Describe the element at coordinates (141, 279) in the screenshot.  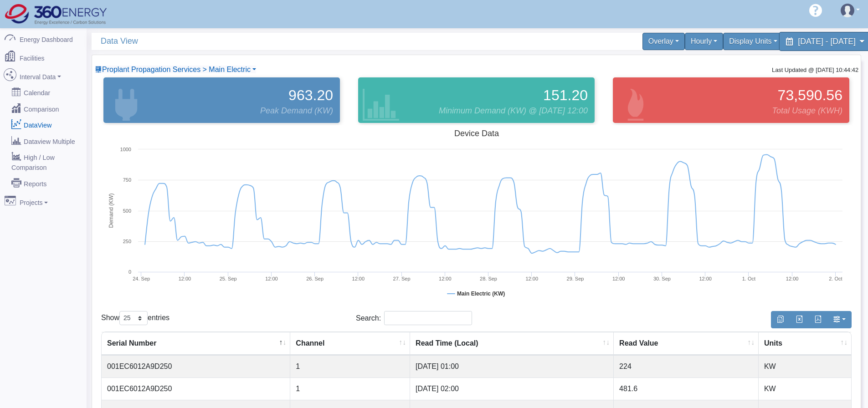
I see `tspan: 24. Sep` at that location.